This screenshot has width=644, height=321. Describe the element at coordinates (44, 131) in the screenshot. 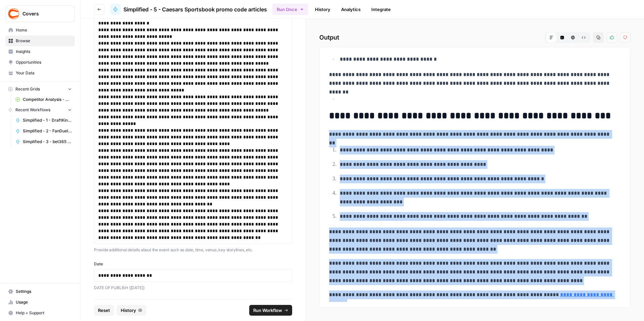

I see `a: Simplified - 2 - FanDuel promo code articles` at that location.